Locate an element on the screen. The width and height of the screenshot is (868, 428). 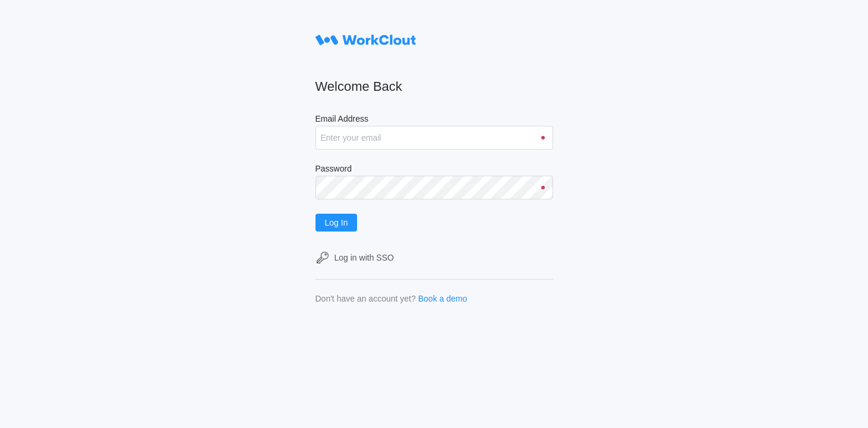
div: Log in with SSO is located at coordinates (364, 258).